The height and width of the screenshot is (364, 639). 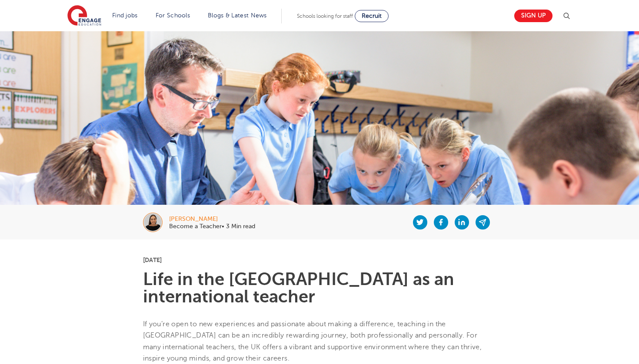 What do you see at coordinates (372, 16) in the screenshot?
I see `span: Recruit` at bounding box center [372, 16].